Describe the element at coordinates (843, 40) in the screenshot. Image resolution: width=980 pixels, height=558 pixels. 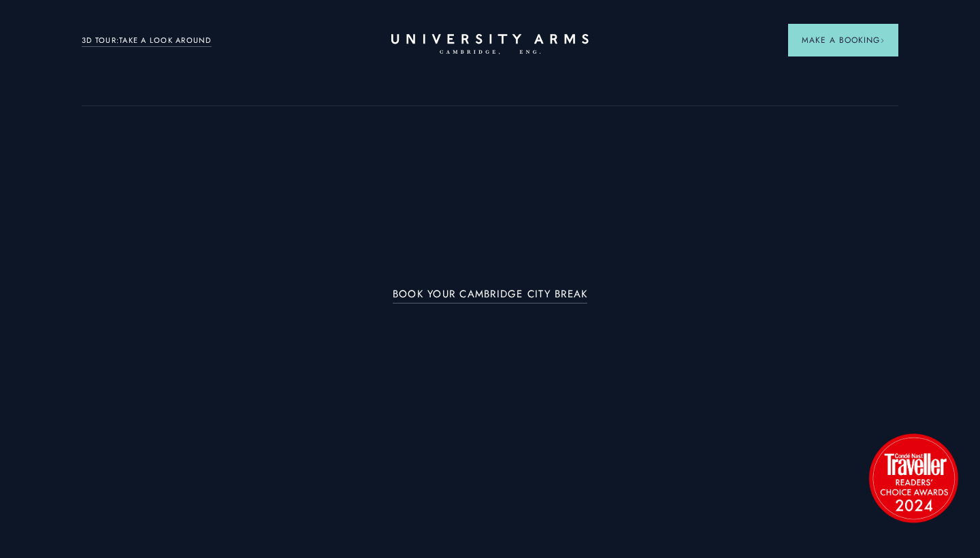
I see `span: Make a Booking` at that location.